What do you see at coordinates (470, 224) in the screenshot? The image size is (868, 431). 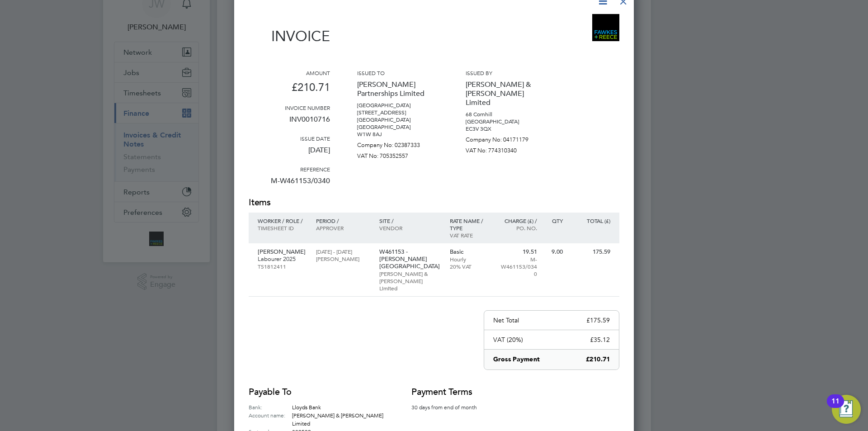 I see `p: Rate name / type` at bounding box center [470, 224].